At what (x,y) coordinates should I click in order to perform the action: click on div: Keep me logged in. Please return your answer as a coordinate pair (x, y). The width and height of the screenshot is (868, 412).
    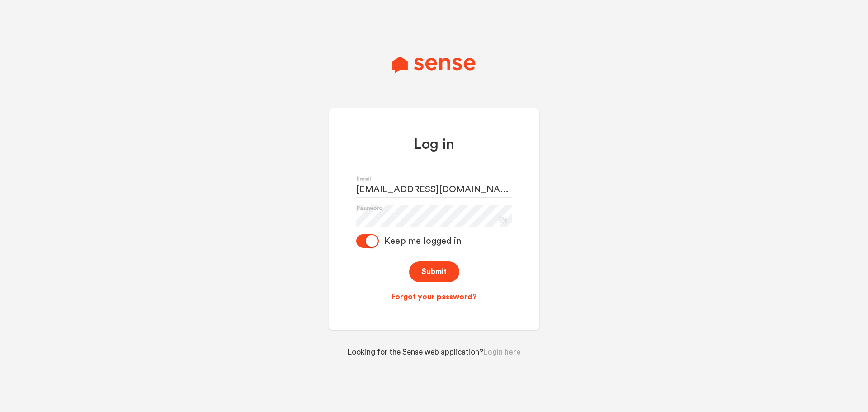
    Looking at the image, I should click on (420, 241).